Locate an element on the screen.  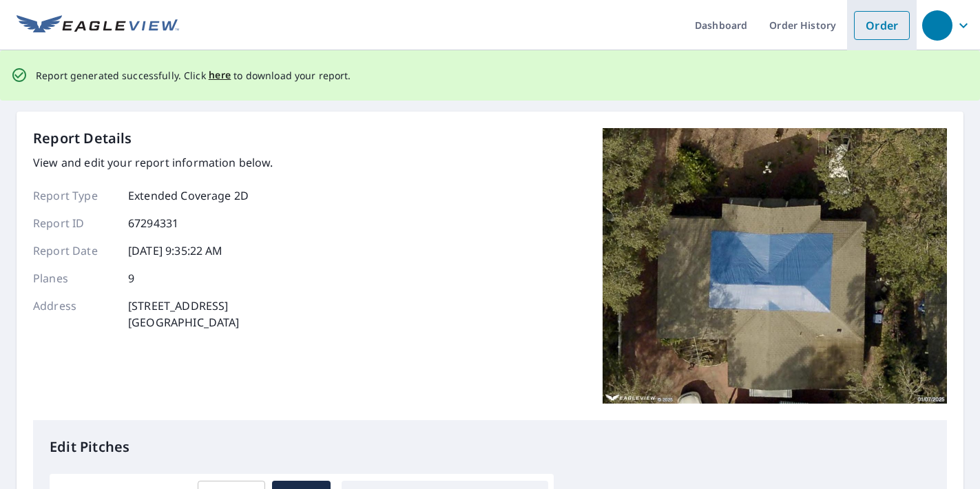
p: Report Date is located at coordinates (75, 250).